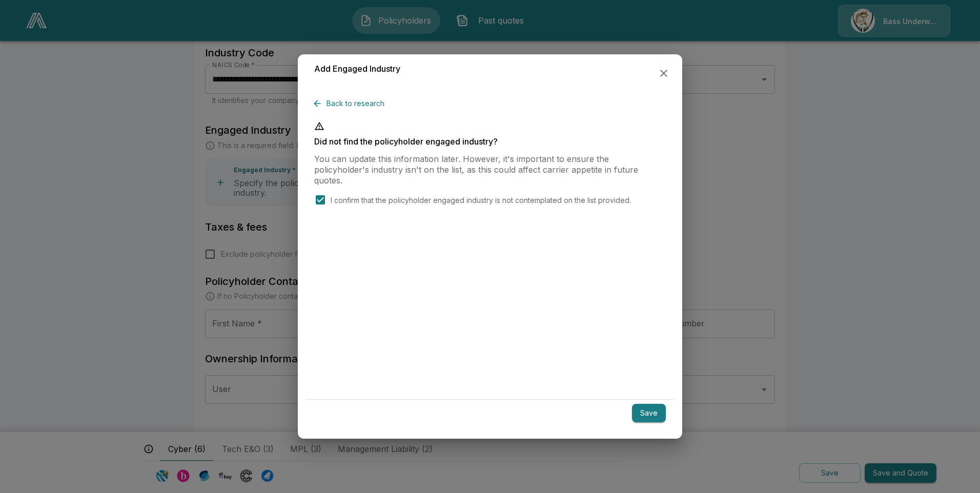 The width and height of the screenshot is (980, 493). I want to click on p: I confirm that the policyholder engaged industry is not contemplated on the list provided., so click(481, 200).